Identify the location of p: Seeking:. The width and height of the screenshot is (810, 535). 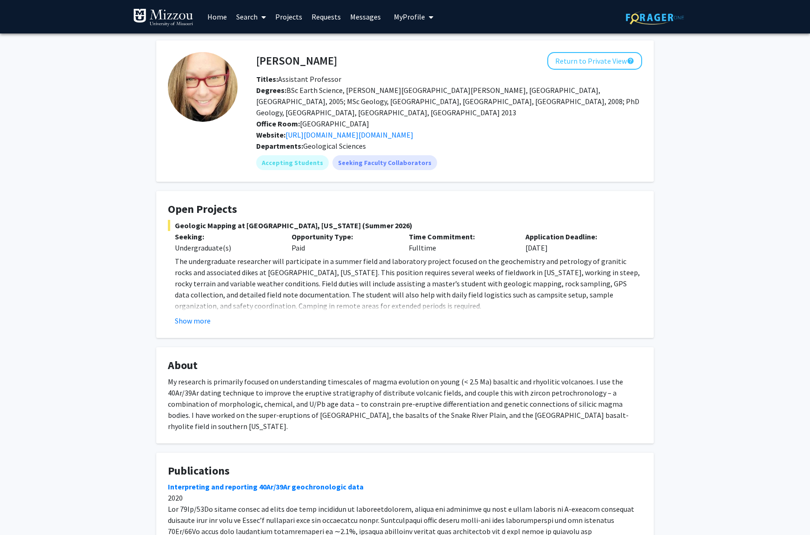
(226, 237).